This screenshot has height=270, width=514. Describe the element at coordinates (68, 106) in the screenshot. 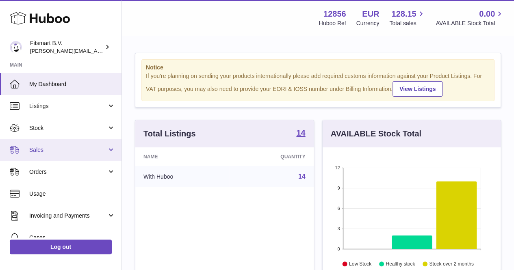

I see `span: Listings` at that location.